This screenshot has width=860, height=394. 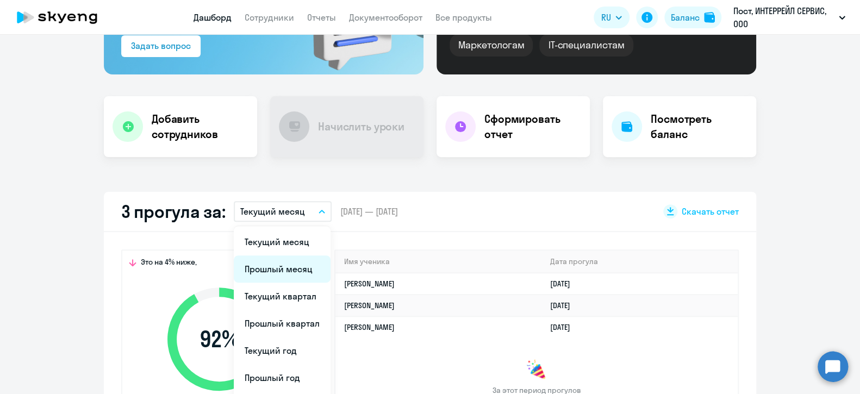 I want to click on h4: Начислить уроки, so click(x=361, y=127).